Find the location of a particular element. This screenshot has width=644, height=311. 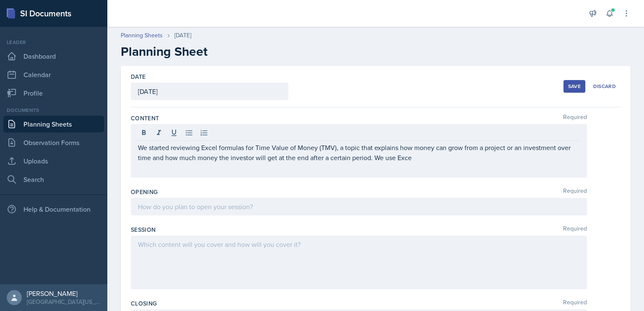

div: Discard is located at coordinates (605, 87).